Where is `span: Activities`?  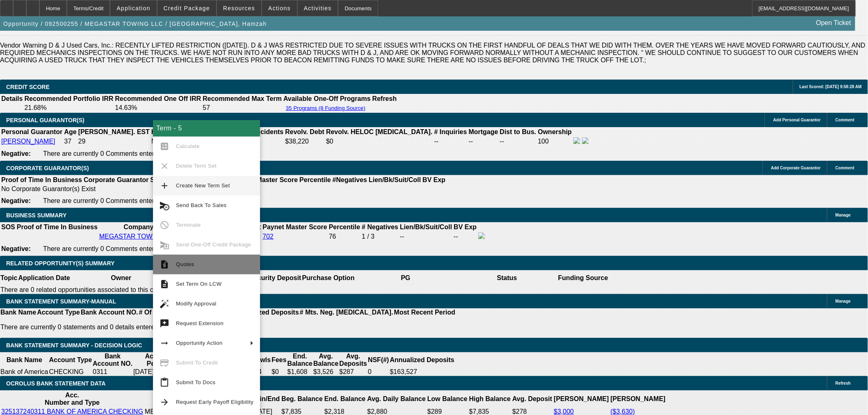 span: Activities is located at coordinates (318, 8).